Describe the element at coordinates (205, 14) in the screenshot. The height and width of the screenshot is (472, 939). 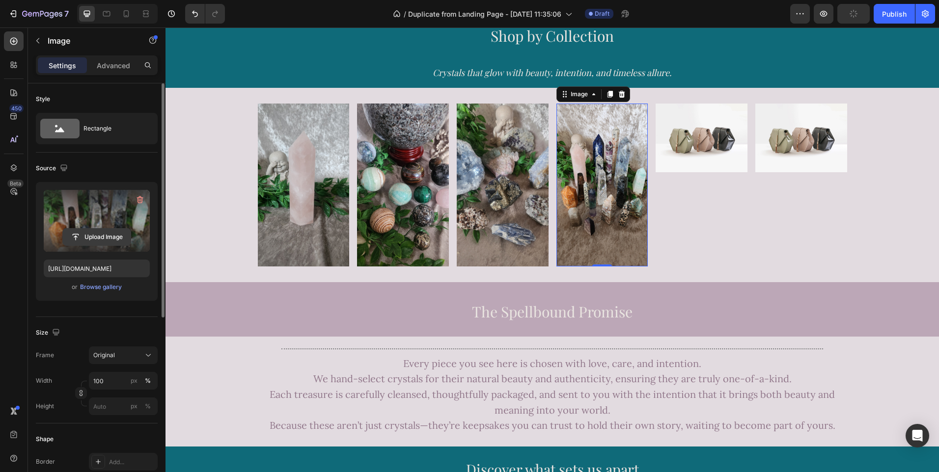
I see `div: Undo/Redo` at that location.